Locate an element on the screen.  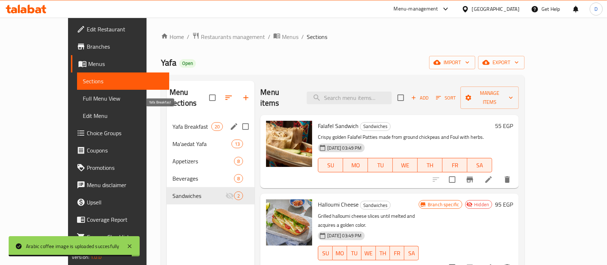
a: Branches is located at coordinates (120, 46).